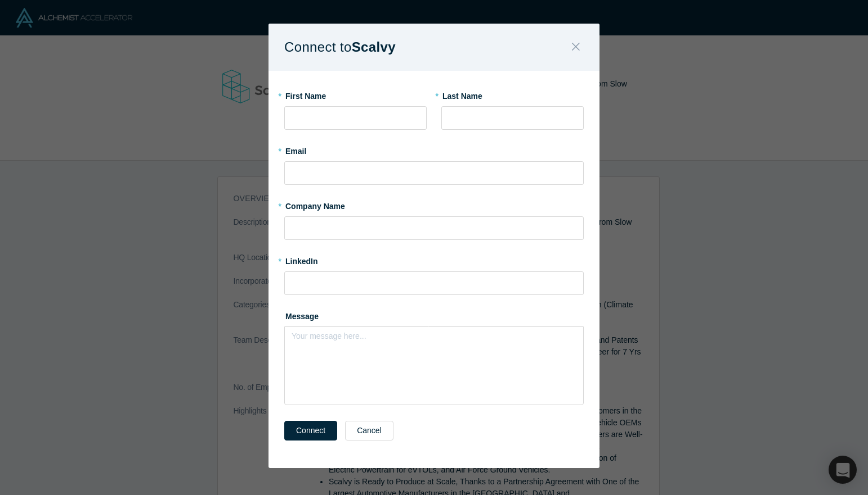  I want to click on label: Company Name, so click(434, 204).